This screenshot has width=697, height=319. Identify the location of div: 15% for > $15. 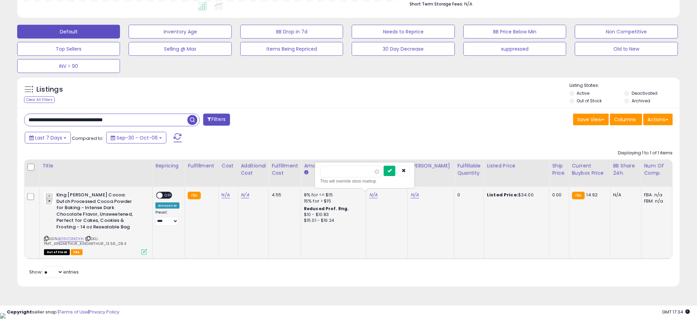
(333, 201).